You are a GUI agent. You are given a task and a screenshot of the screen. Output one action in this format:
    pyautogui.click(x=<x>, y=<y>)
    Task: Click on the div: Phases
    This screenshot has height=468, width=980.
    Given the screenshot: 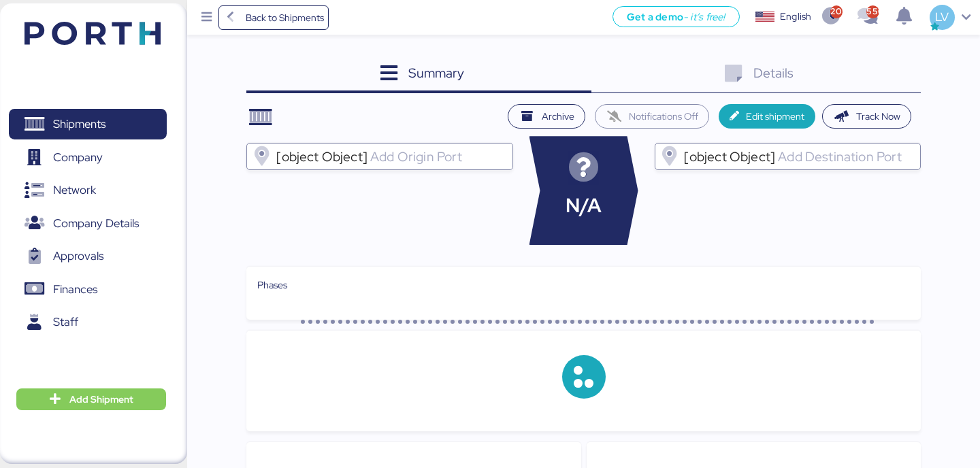 What is the action you would take?
    pyautogui.click(x=583, y=285)
    